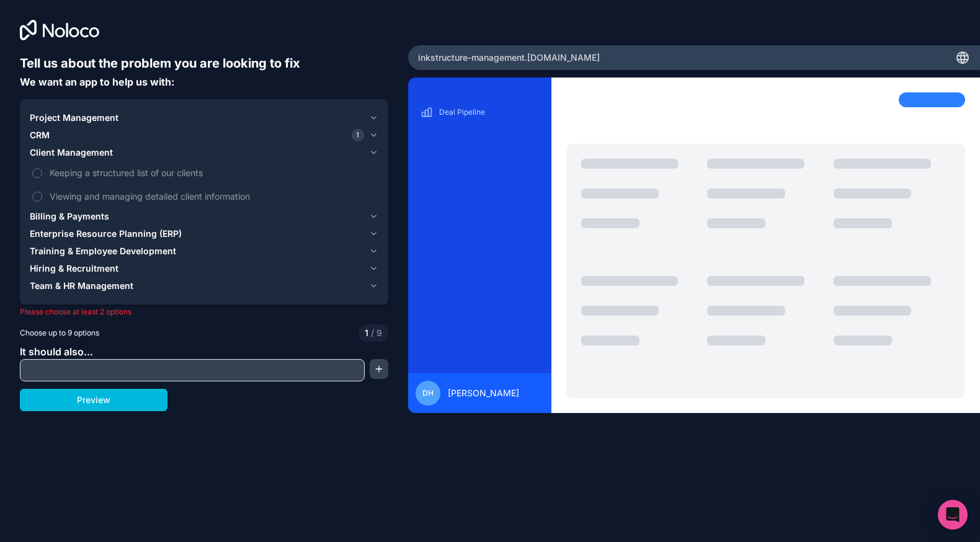 This screenshot has height=542, width=980. I want to click on div: scrollable content, so click(480, 232).